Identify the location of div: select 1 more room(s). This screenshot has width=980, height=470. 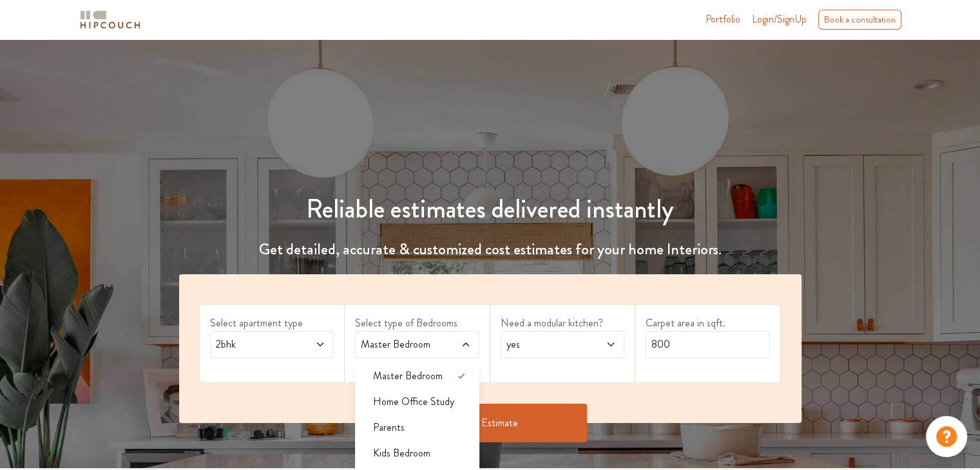
(416, 365).